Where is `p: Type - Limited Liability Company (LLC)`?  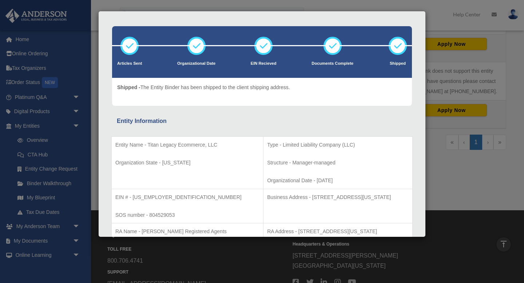 p: Type - Limited Liability Company (LLC) is located at coordinates (337, 145).